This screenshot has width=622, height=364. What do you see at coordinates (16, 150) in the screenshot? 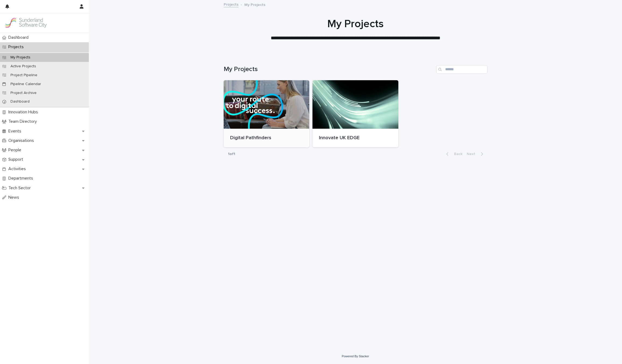
I see `p: People` at bounding box center [16, 150].